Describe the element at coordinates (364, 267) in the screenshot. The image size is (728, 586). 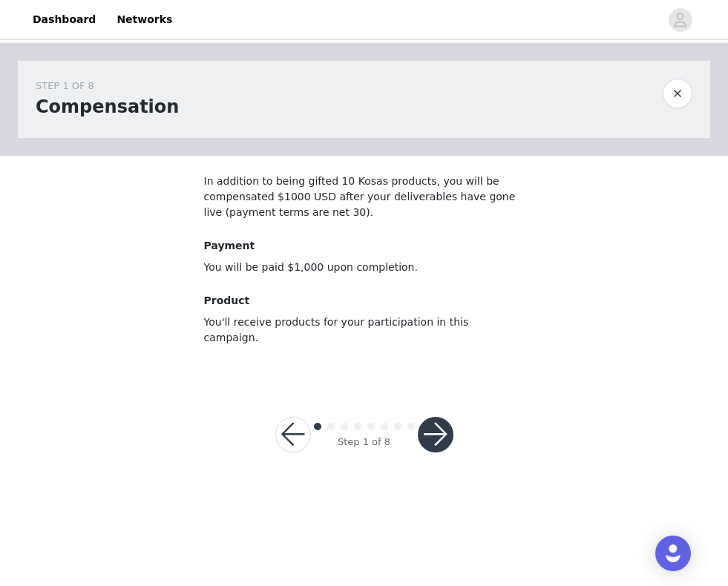
I see `p: You will be paid $1,000 upon completion.` at that location.